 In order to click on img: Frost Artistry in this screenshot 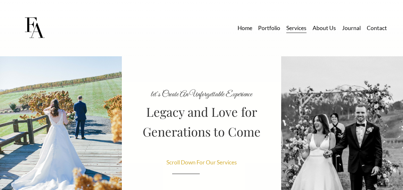, I will do `click(34, 28)`.